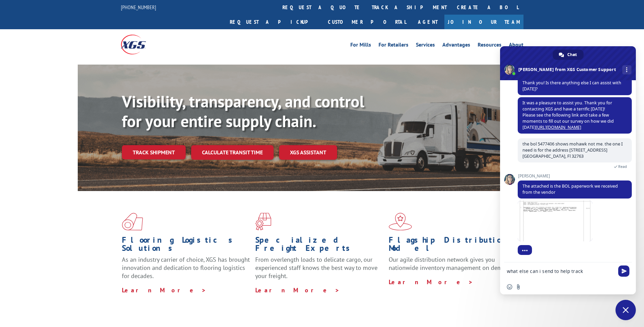  Describe the element at coordinates (319, 270) in the screenshot. I see `p: From overlength loads to delicate cargo, our experienced staff knows the best way to move your fr...` at that location.